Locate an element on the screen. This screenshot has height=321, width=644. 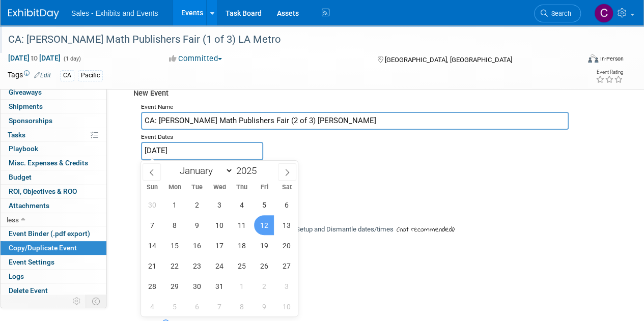
div: CA is located at coordinates (67, 76).